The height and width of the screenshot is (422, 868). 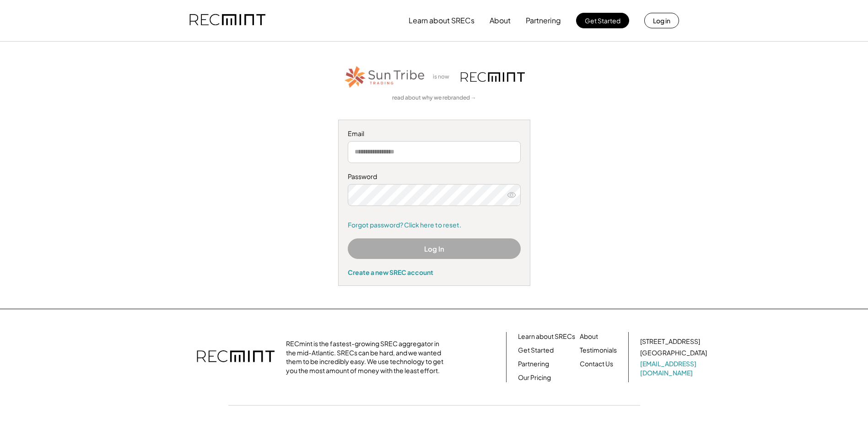 I want to click on div: RECmint is the fastest-growing SREC aggregator in the mid-Atlantic. SRECs can be hard, and we wan..., so click(x=367, y=358).